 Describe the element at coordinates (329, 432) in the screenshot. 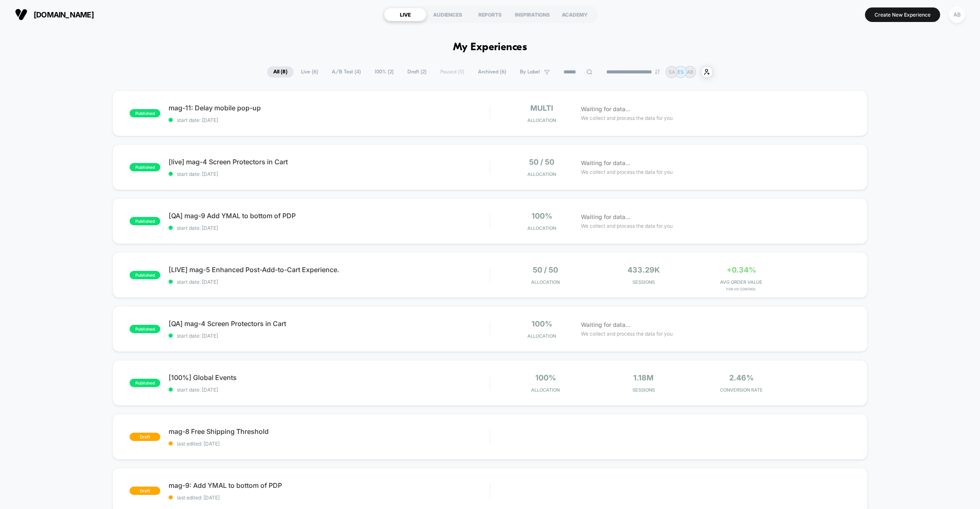

I see `span: mag-8 Free Shipping Threshold` at that location.